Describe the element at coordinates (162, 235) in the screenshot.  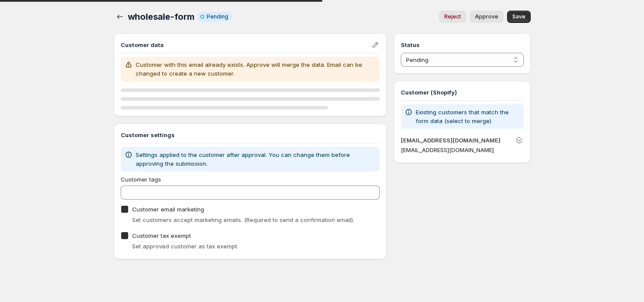
I see `span: Customer tax exempt` at that location.